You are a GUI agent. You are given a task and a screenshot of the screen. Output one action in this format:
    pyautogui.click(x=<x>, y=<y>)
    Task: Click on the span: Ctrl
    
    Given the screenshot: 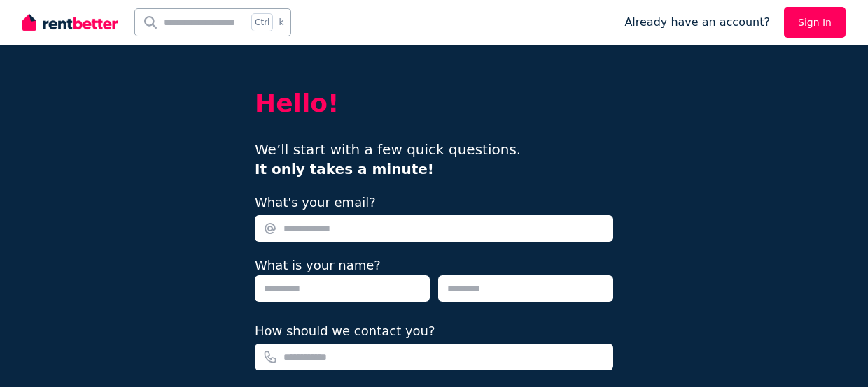 What is the action you would take?
    pyautogui.click(x=262, y=22)
    